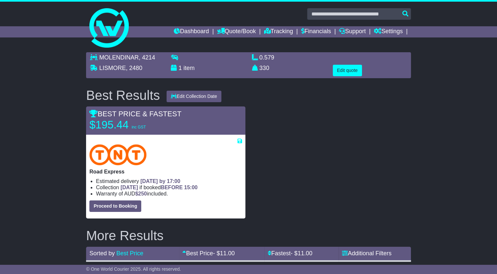 This screenshot has width=497, height=274. What do you see at coordinates (290, 253) in the screenshot?
I see `a: Fastest- $11.00` at bounding box center [290, 253].